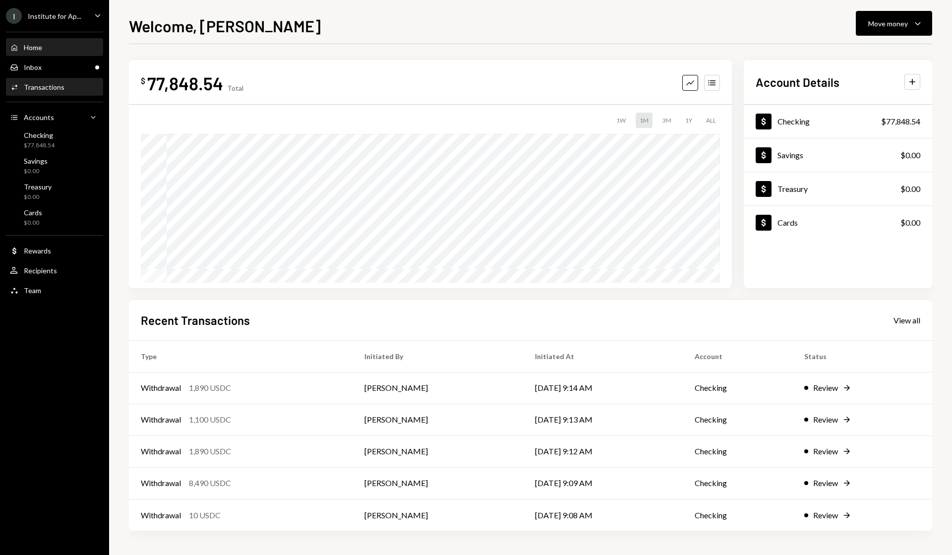 The image size is (952, 555). What do you see at coordinates (210, 419) in the screenshot?
I see `div: 1,100 USDC` at bounding box center [210, 419].